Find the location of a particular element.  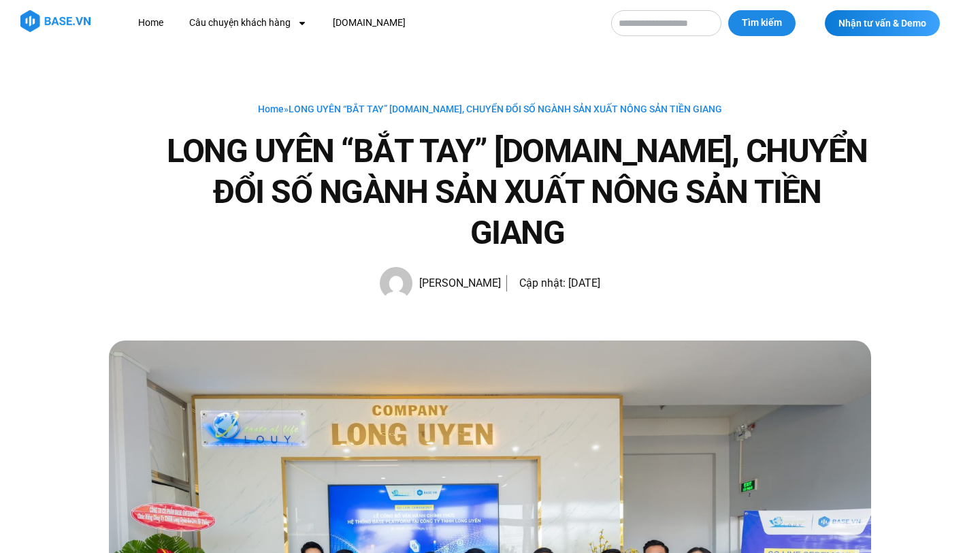

img: Picture of Hạnh Hoàng is located at coordinates (396, 283).